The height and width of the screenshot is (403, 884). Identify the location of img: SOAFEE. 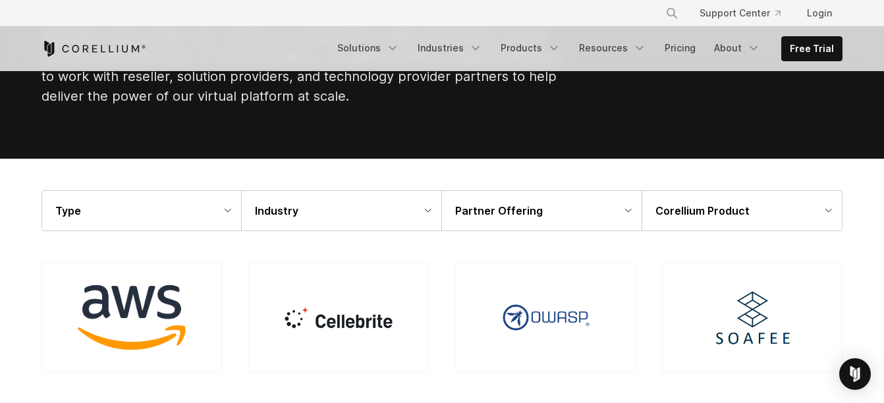
(752, 318).